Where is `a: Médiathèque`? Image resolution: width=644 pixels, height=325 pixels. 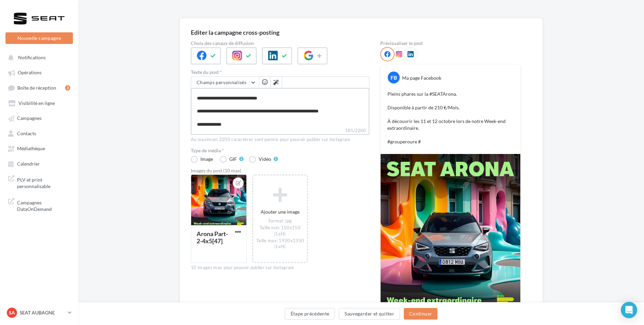 a: Médiathèque is located at coordinates (39, 148).